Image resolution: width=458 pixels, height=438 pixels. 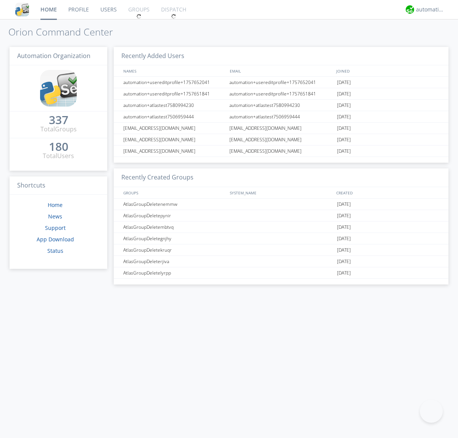 What do you see at coordinates (55, 205) in the screenshot?
I see `a: Home` at bounding box center [55, 205].